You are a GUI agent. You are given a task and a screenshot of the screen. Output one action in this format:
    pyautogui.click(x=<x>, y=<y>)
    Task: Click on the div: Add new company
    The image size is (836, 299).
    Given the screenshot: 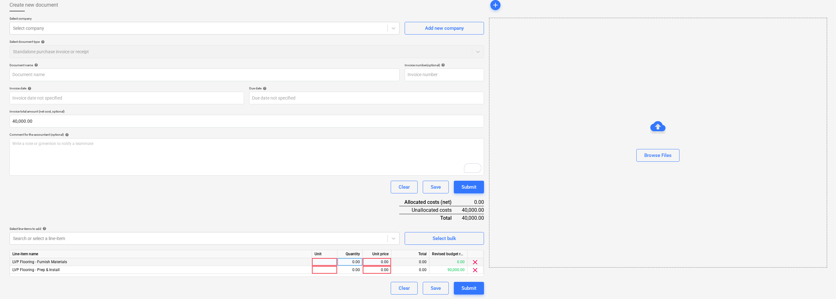 What is the action you would take?
    pyautogui.click(x=445, y=28)
    